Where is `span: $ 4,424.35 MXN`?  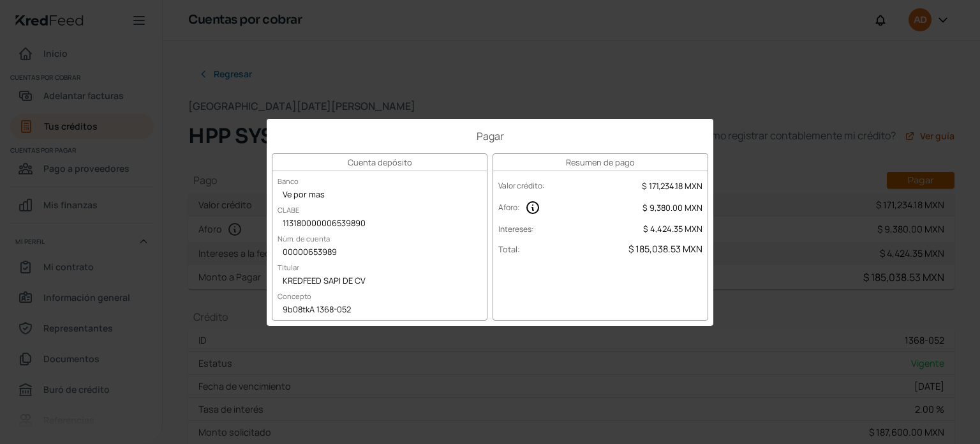 span: $ 4,424.35 MXN is located at coordinates (673, 228).